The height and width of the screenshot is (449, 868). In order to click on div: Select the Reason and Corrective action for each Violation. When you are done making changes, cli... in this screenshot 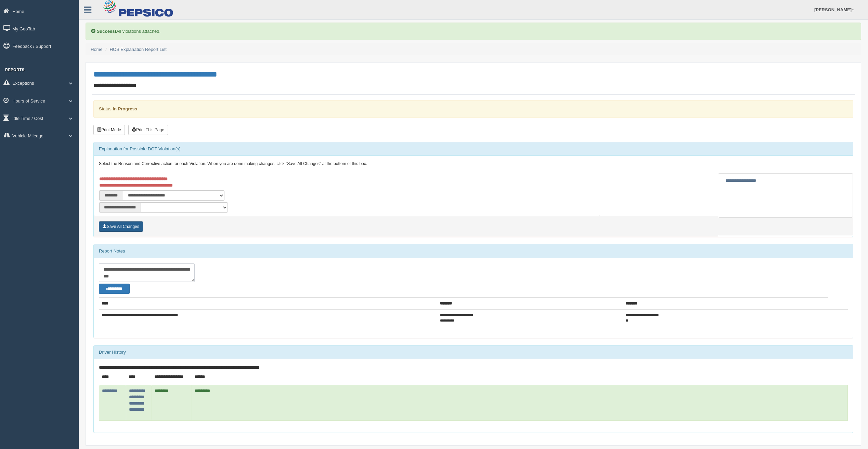, I will do `click(473, 164)`.